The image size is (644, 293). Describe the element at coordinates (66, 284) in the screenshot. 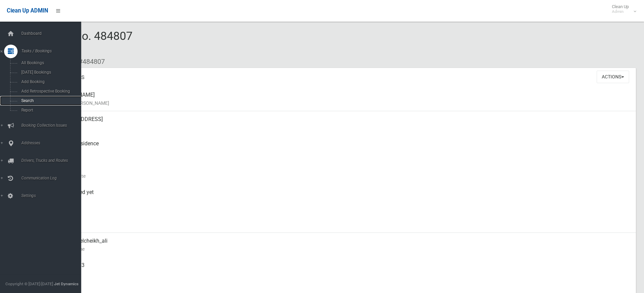

I see `strong: Jet Dynamics` at that location.